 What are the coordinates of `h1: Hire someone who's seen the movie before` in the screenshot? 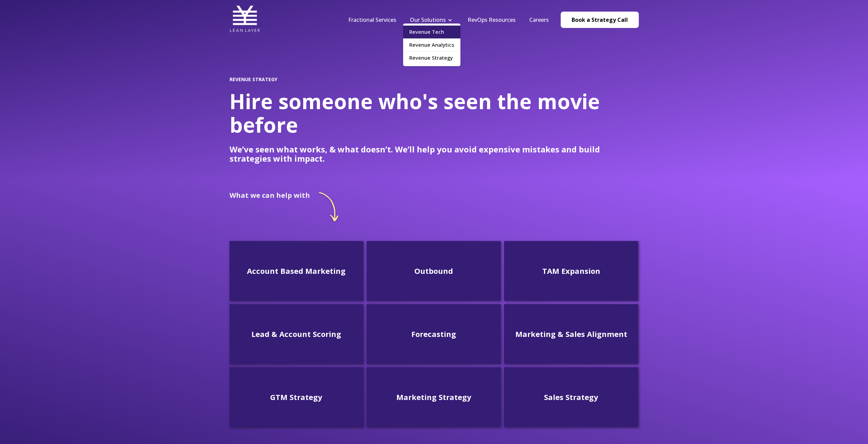 It's located at (434, 113).